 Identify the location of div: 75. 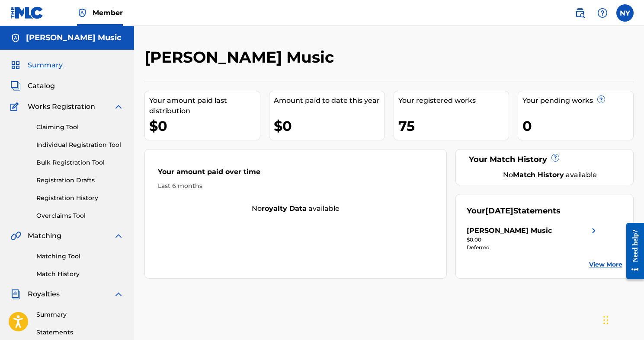
(454, 126).